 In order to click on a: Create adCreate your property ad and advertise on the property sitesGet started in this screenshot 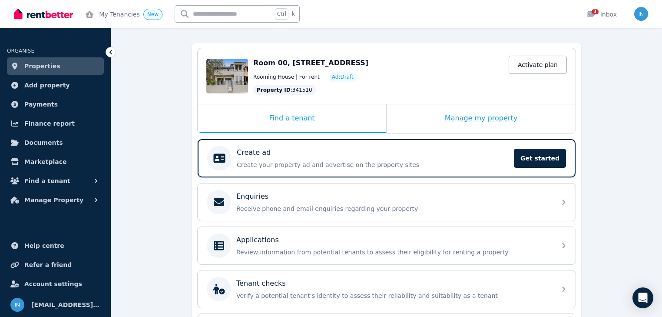, I will do `click(387, 158)`.